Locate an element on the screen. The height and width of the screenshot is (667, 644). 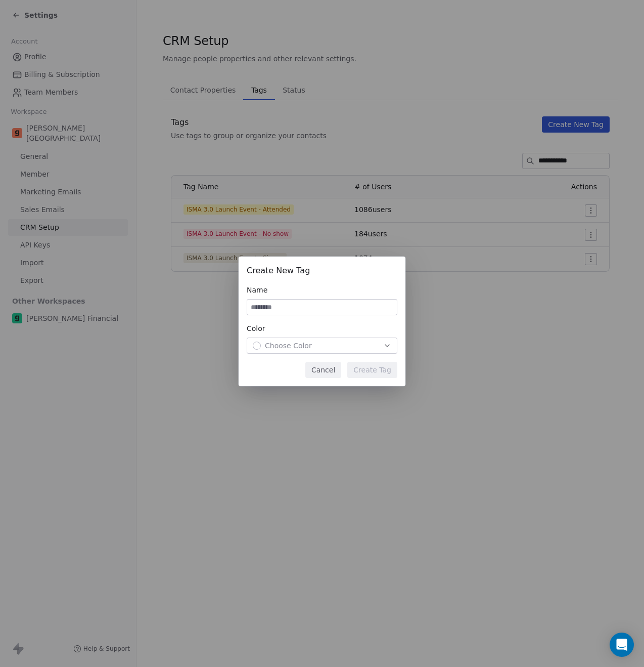
div: Name is located at coordinates (322, 290).